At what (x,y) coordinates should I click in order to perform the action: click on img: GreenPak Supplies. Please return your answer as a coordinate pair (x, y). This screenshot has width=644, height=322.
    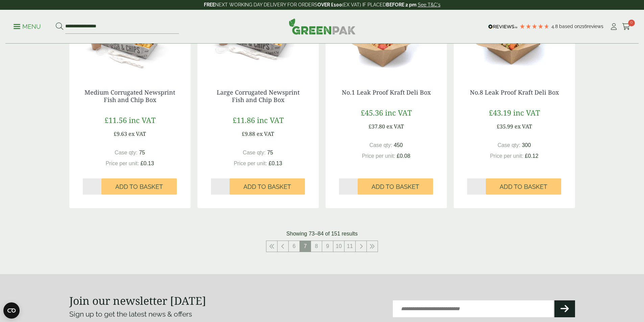
    Looking at the image, I should click on (322, 26).